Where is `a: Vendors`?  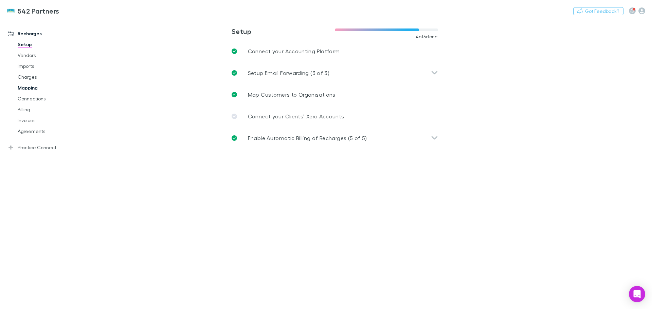 a: Vendors is located at coordinates (51, 55).